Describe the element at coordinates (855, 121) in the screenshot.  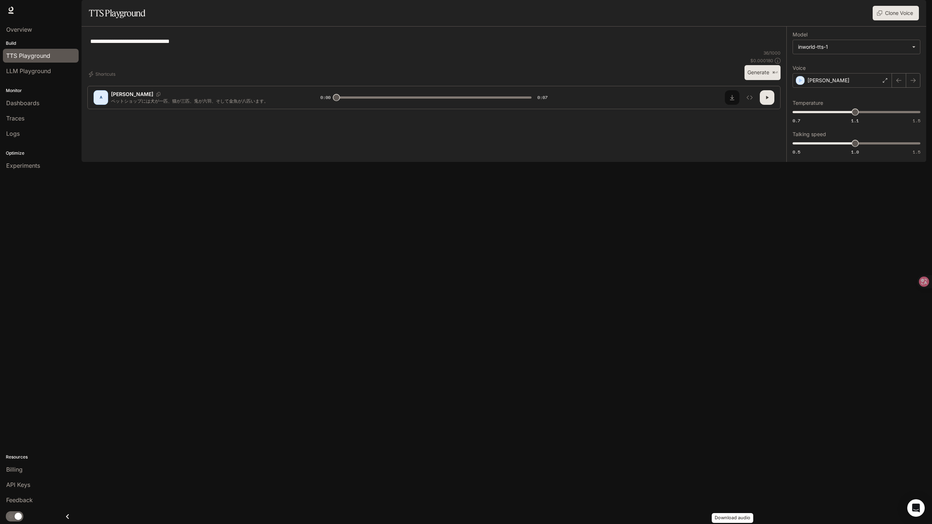
I see `span: 1.1` at that location.